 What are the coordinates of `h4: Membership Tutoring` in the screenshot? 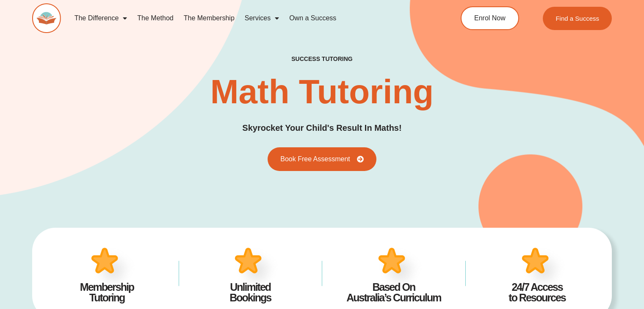 It's located at (107, 292).